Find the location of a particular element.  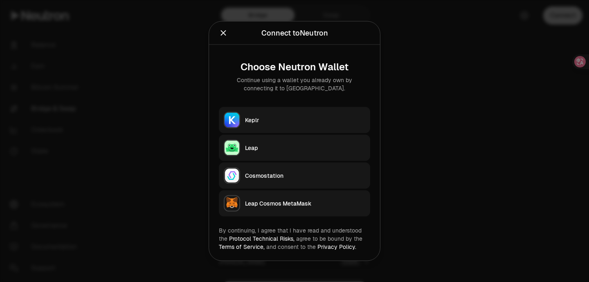

div: Connect to Neutron is located at coordinates (294, 33).